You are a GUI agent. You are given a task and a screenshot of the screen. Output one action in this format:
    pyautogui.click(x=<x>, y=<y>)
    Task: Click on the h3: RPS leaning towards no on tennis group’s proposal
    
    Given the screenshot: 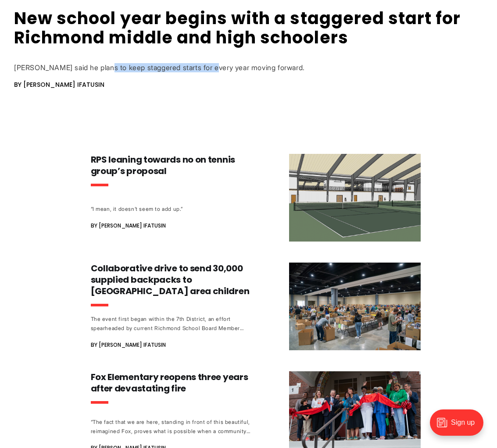 What is the action you would take?
    pyautogui.click(x=172, y=165)
    